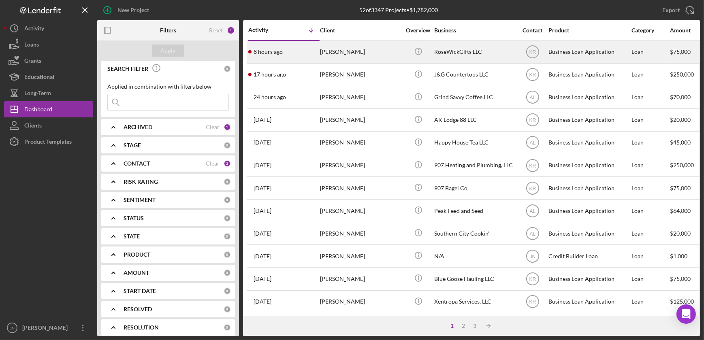  I want to click on time: 2025-08-12 17:56, so click(263, 211).